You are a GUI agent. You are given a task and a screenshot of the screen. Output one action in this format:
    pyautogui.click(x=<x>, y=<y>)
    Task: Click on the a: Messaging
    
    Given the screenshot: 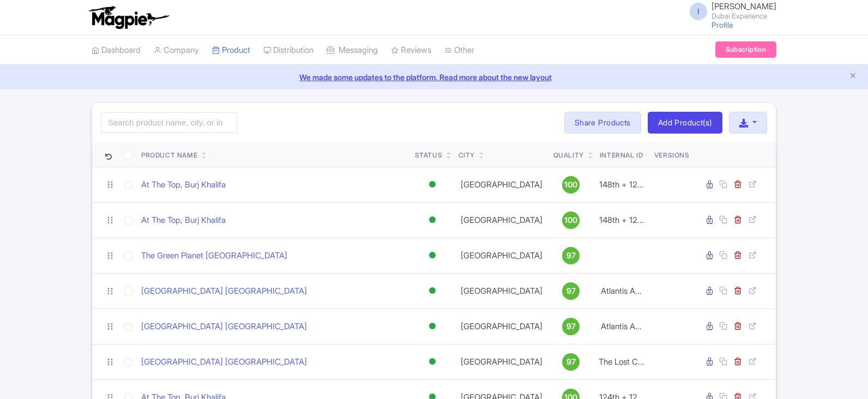 What is the action you would take?
    pyautogui.click(x=352, y=50)
    